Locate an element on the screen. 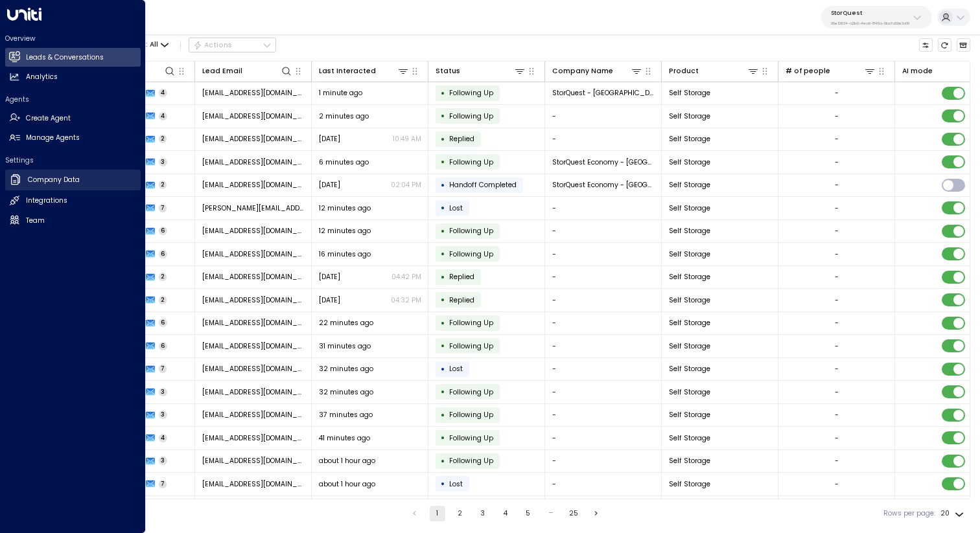 The image size is (980, 533). button: Archived Leads is located at coordinates (964, 45).